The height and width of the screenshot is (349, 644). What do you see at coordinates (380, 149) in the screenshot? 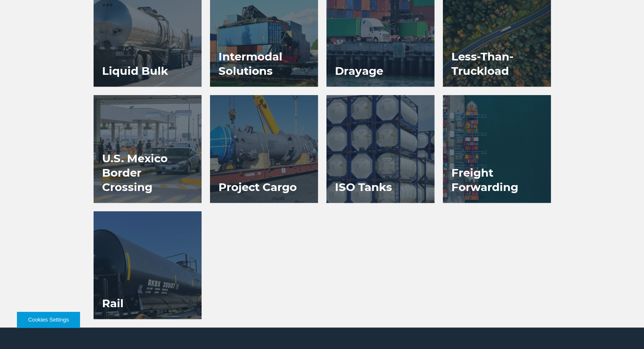
I see `a: ISO Tanks` at bounding box center [380, 149].